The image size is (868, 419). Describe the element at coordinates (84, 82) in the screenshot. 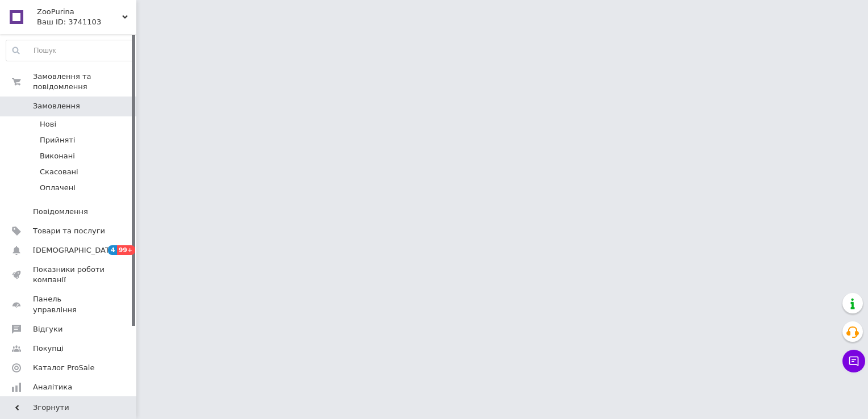

I see `span: Замовлення та повідомлення` at that location.